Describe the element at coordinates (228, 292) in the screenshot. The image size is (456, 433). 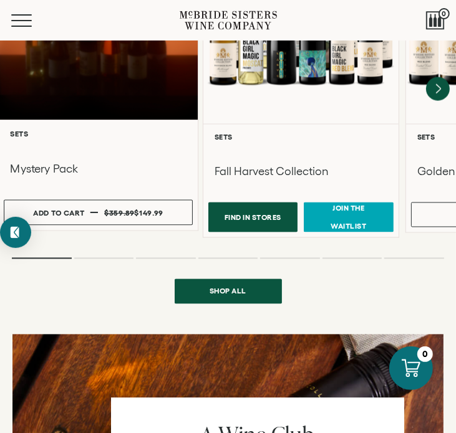
I see `a: Shop all` at that location.